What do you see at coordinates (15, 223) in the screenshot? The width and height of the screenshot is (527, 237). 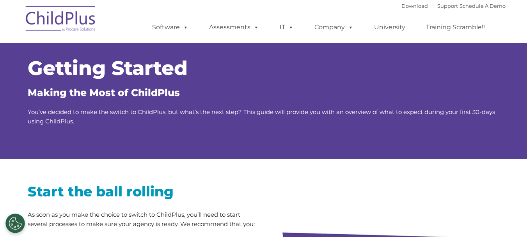 I see `button: Cookies Settings` at bounding box center [15, 223].